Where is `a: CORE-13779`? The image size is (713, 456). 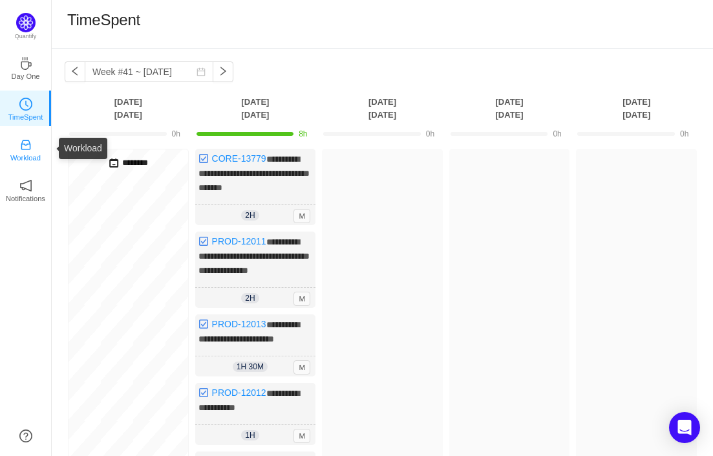 a: CORE-13779 is located at coordinates (239, 158).